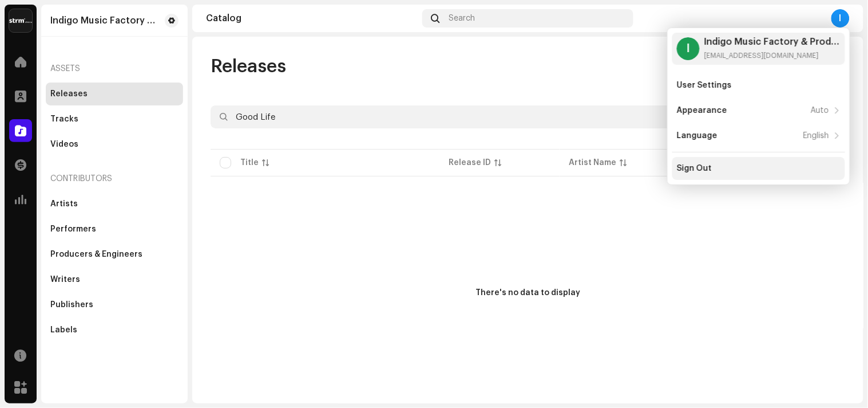  What do you see at coordinates (758, 85) in the screenshot?
I see `re-m-nav-item: User Settings` at bounding box center [758, 85].